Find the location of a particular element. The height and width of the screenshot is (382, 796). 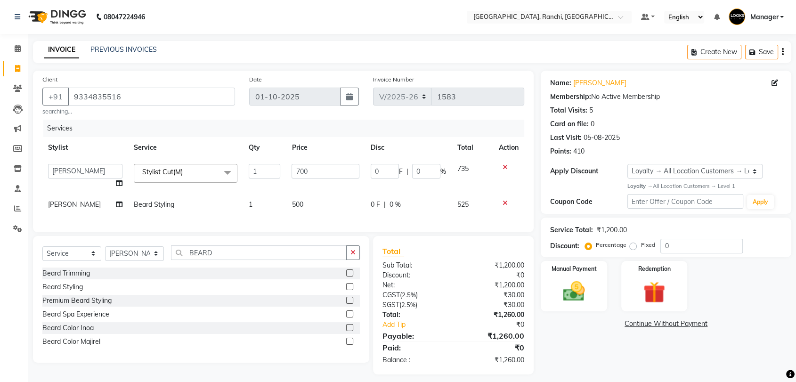

button: Create New is located at coordinates (714, 52).